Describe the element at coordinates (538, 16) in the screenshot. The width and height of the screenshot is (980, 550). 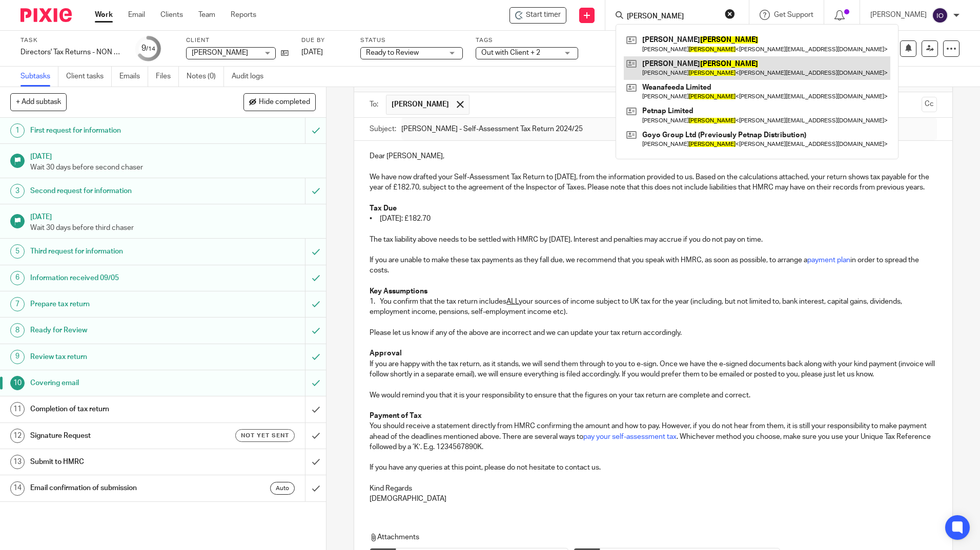
I see `div: Sarah Goodwin - Directors' Tax Returns - NON BOOKKEEPING CLIENTS` at that location.